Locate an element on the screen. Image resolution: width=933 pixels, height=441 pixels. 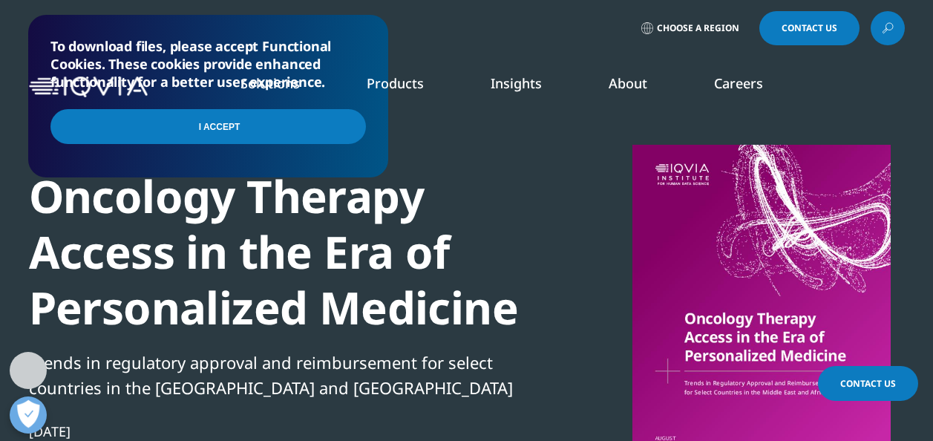
a: Products is located at coordinates (395, 83).